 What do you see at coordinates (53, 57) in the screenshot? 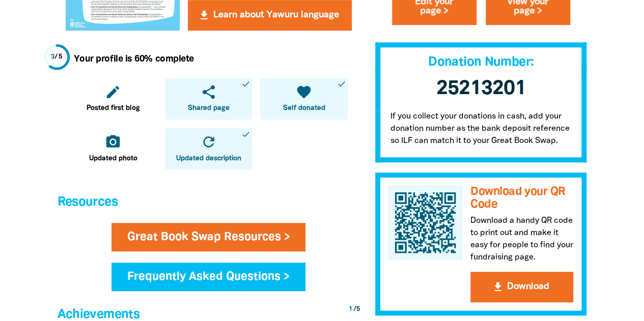
I see `span: 3` at bounding box center [53, 57].